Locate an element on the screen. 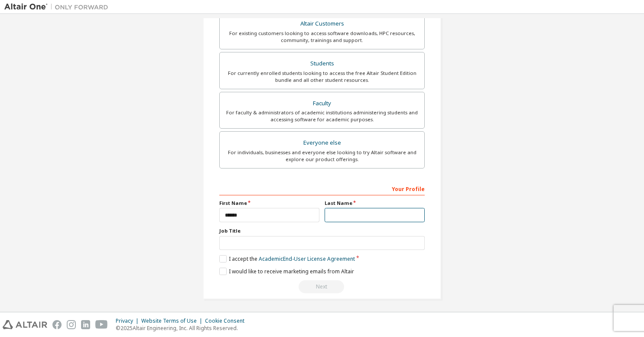  div: Altair Customers is located at coordinates (322, 23).